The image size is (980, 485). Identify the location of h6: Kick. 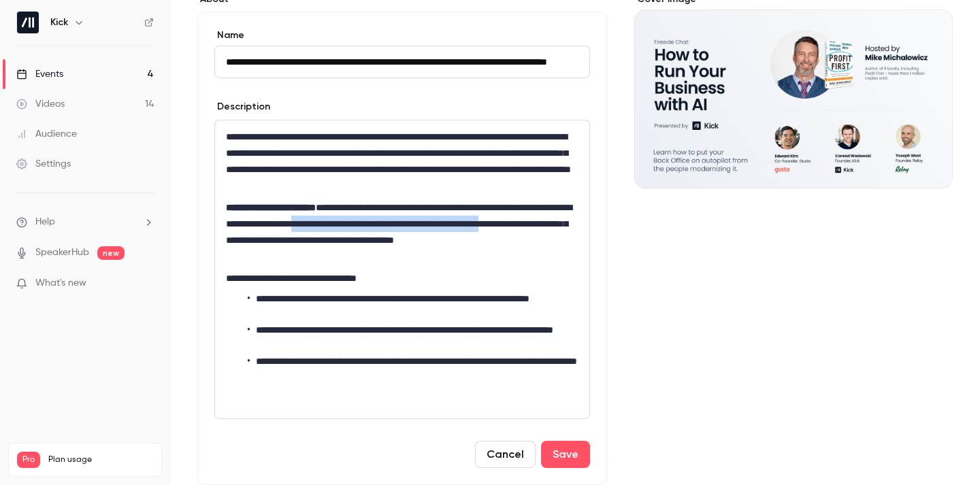
(59, 23).